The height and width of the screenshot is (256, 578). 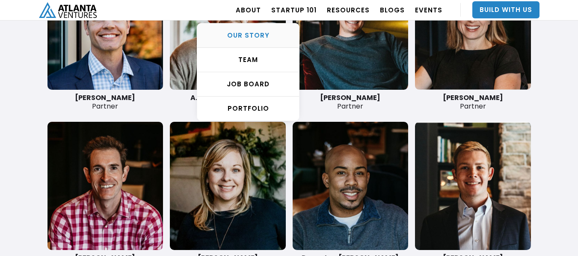 I want to click on a: OUR STORY, so click(x=248, y=36).